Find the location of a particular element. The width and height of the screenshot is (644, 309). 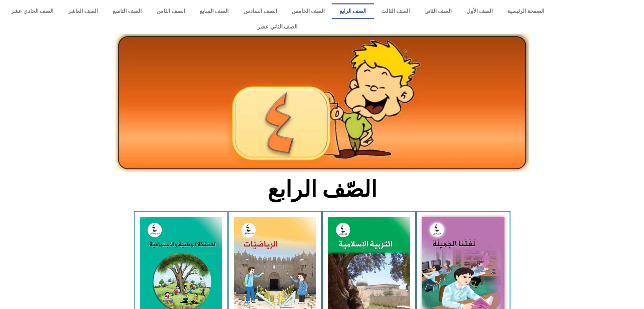

a: الصف العاشر is located at coordinates (83, 11).